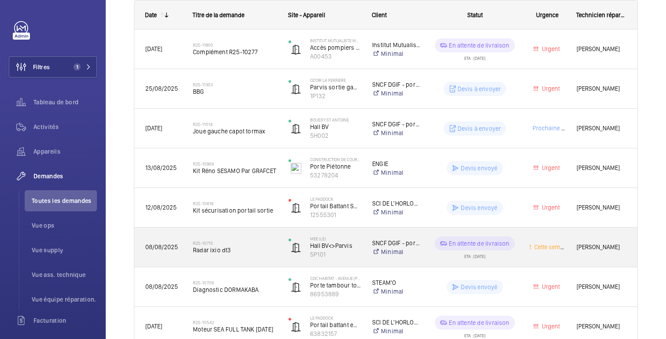 The height and width of the screenshot is (339, 666). What do you see at coordinates (323, 334) in the screenshot?
I see `font: 63832157` at bounding box center [323, 334].